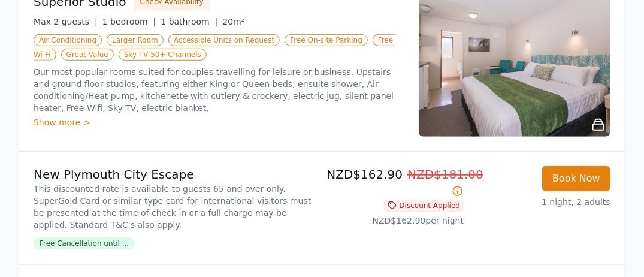  I want to click on span: Accessible Units on Request, so click(224, 41).